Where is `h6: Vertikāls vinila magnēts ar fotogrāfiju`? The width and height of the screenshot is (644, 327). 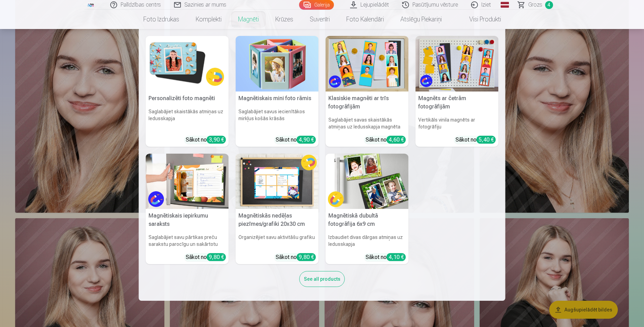 h6: Vertikāls vinila magnēts ar fotogrāfiju is located at coordinates (457, 123).